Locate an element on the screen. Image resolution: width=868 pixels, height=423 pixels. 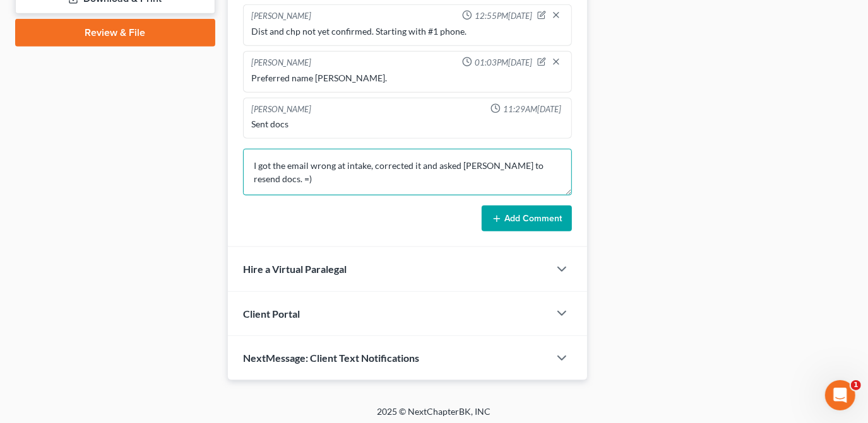
span: Hire a Virtual Paralegal is located at coordinates (294, 268).